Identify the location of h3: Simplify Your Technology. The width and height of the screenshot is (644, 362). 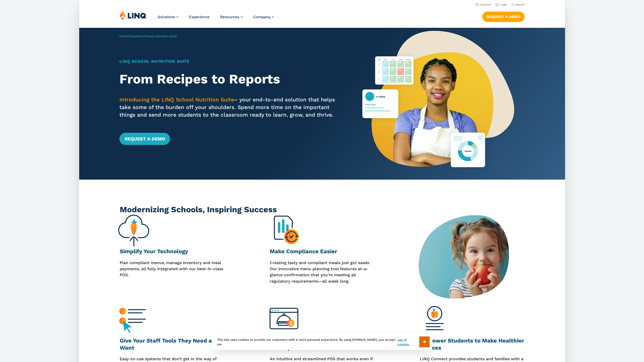
(172, 251).